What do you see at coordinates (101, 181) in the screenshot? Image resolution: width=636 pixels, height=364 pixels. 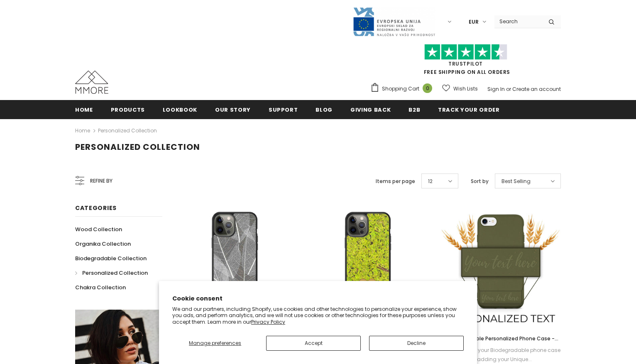 I see `span: Refine by` at bounding box center [101, 181].